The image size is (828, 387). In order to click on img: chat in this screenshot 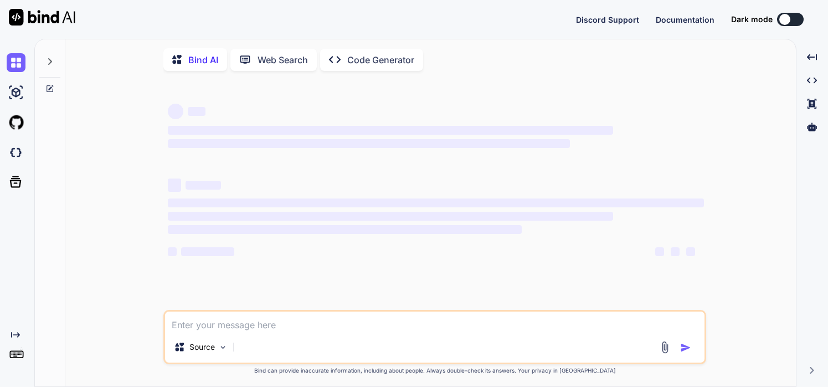, I will do `click(16, 63)`.